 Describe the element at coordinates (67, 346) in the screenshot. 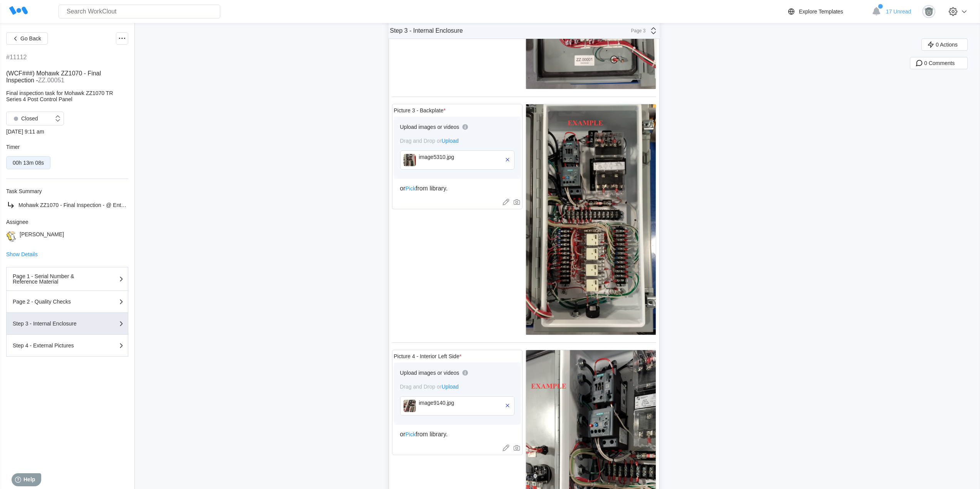

I see `button: Step 4 - External Pictures` at that location.